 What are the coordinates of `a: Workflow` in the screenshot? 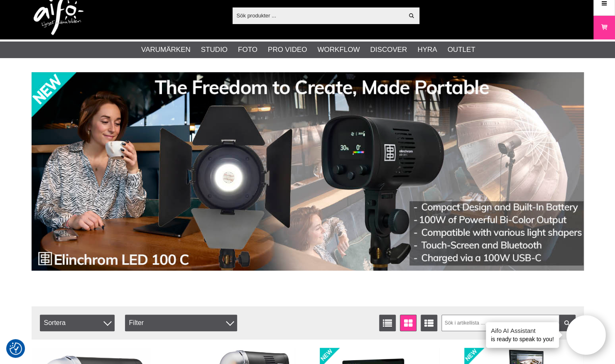 It's located at (339, 50).